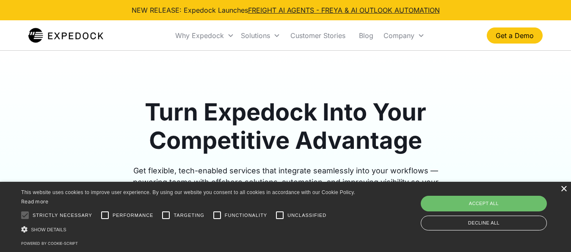 This screenshot has width=571, height=252. Describe the element at coordinates (286, 182) in the screenshot. I see `div: Get flexible, tech-enabled services that integrate seamlessly into your workflows — powering team...` at that location.